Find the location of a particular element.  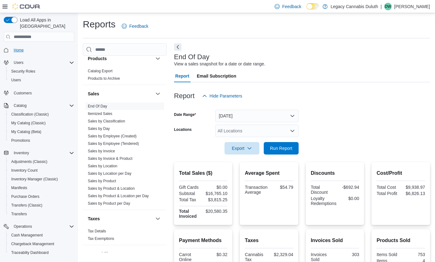

a: My Catalog (Classic) is located at coordinates (28, 123).